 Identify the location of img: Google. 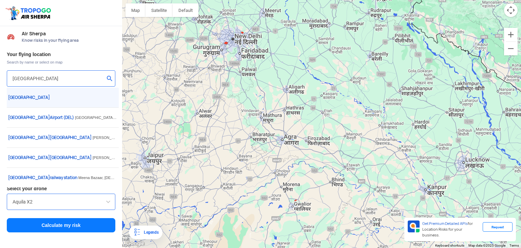
(135, 243).